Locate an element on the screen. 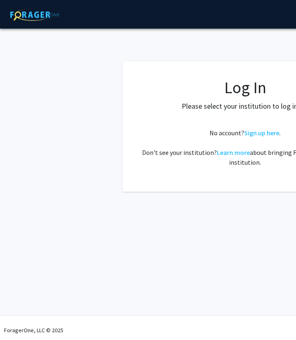 The image size is (296, 340). a: Learn more about bringing ForagerOne to your institution is located at coordinates (233, 152).